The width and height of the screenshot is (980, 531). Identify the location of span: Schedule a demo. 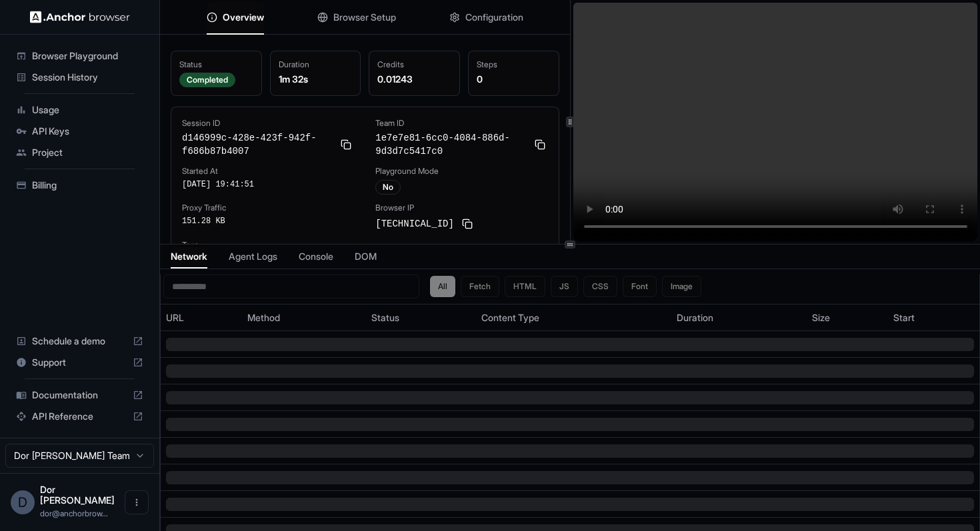
(80, 341).